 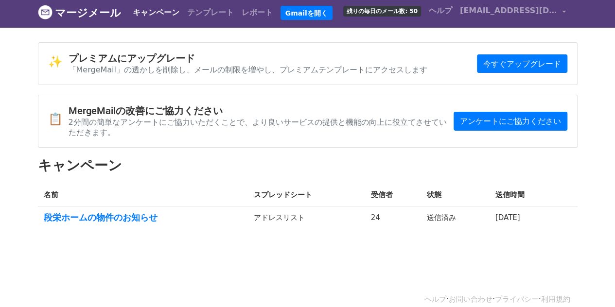 What do you see at coordinates (522, 63) in the screenshot?
I see `font: 今すぐアップグレード` at bounding box center [522, 63].